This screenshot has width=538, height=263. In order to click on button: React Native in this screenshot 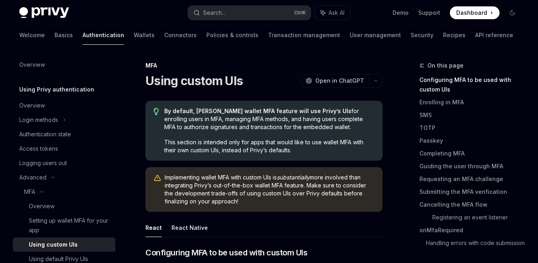, I will do `click(189, 228)`.